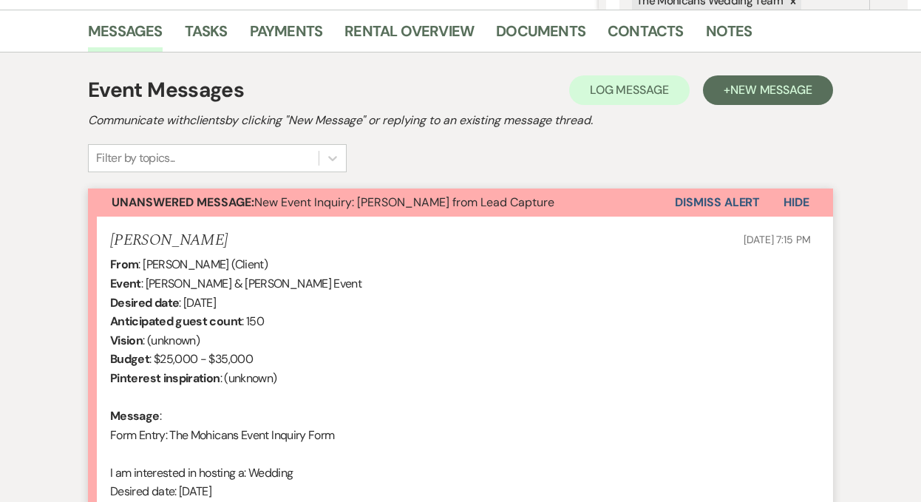  I want to click on a: Contacts, so click(645, 35).